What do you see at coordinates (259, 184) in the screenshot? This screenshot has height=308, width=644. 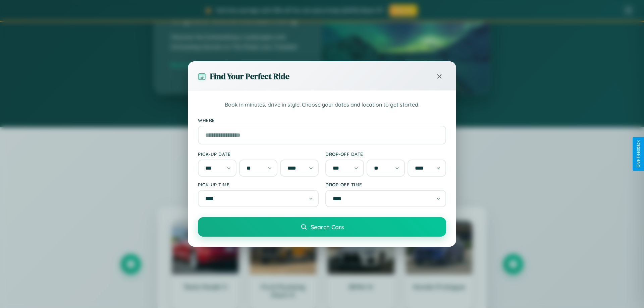 I see `label: Pick-up Time` at bounding box center [259, 184].